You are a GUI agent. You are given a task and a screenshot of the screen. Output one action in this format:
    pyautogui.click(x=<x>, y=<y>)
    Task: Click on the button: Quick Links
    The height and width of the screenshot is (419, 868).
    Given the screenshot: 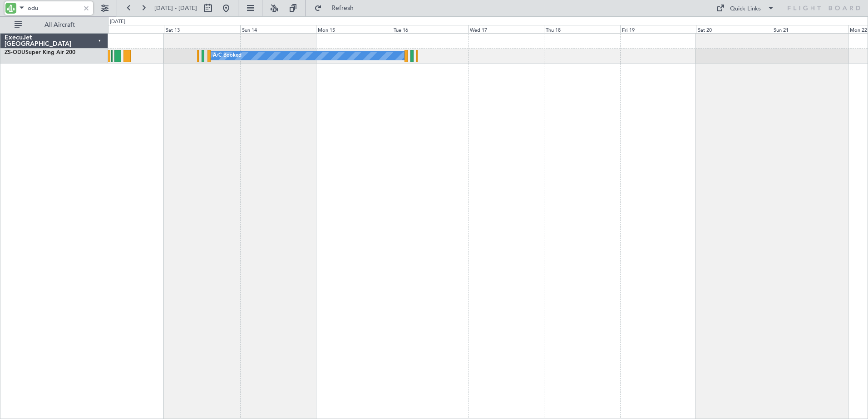 What is the action you would take?
    pyautogui.click(x=746, y=8)
    